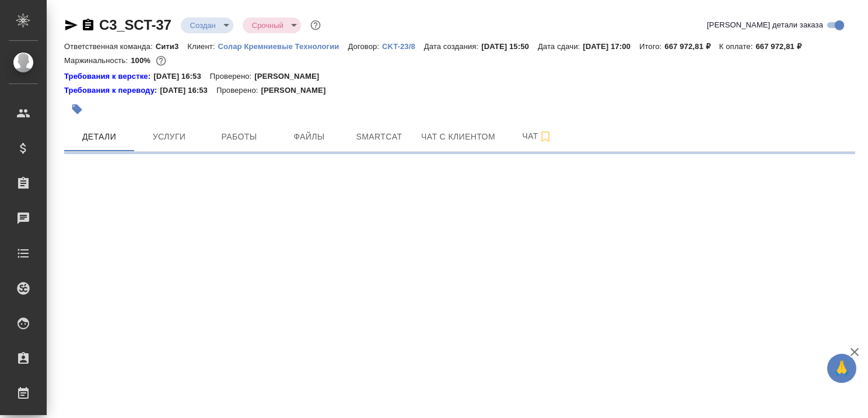 This screenshot has height=418, width=868. What do you see at coordinates (109, 46) in the screenshot?
I see `p: Ответственная команда:` at bounding box center [109, 46].